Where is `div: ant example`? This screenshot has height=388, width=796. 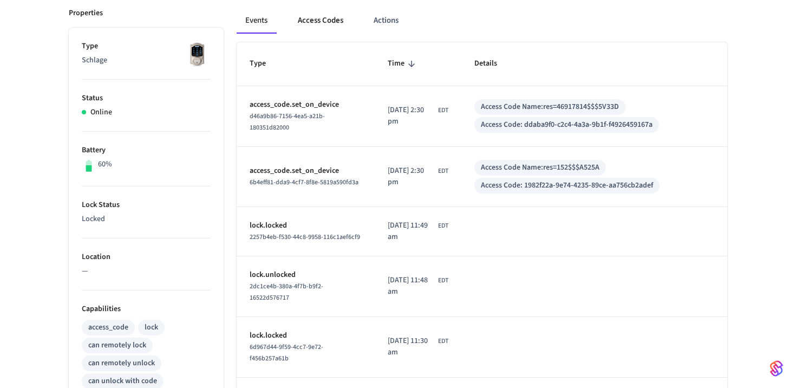 div: ant example is located at coordinates (482, 21).